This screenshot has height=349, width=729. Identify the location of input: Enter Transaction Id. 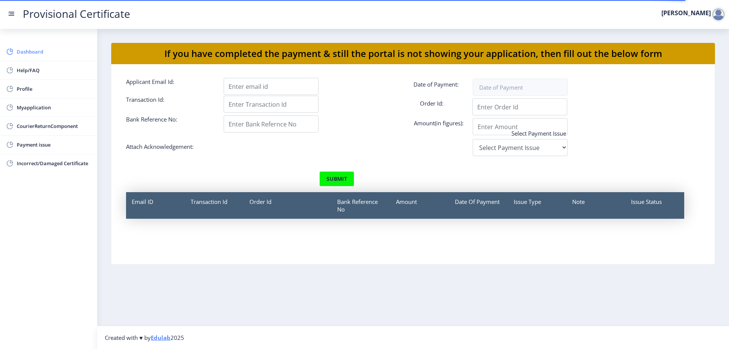
(271, 104).